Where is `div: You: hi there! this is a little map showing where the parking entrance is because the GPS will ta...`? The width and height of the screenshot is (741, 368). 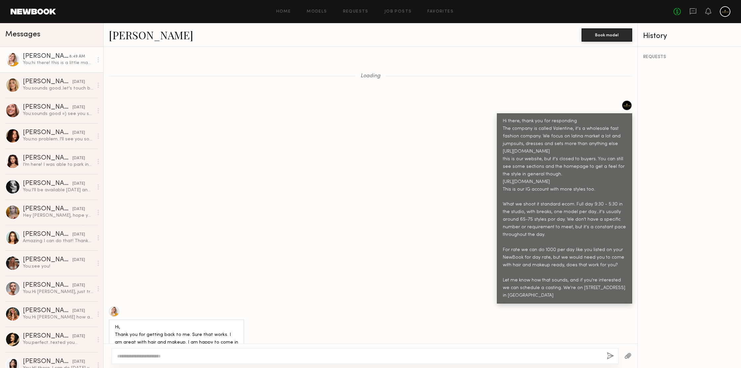
div: You: hi there! this is a little map showing where the parking entrance is because the GPS will ta... is located at coordinates (58, 63).